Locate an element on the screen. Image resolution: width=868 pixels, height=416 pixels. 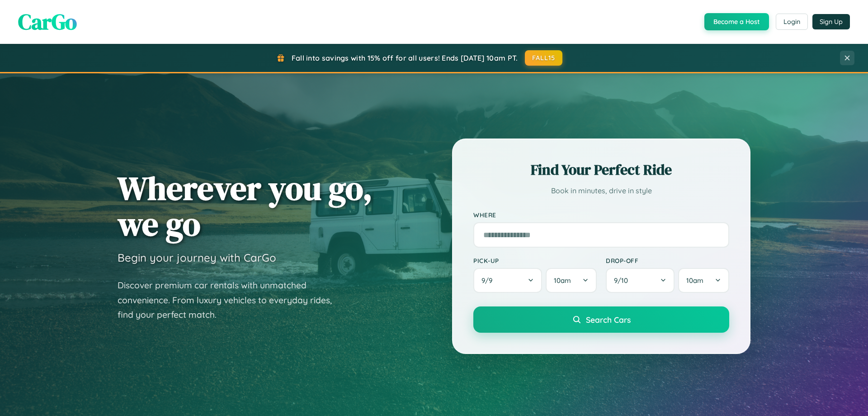
h1: Wherever you go, we go is located at coordinates (245, 206).